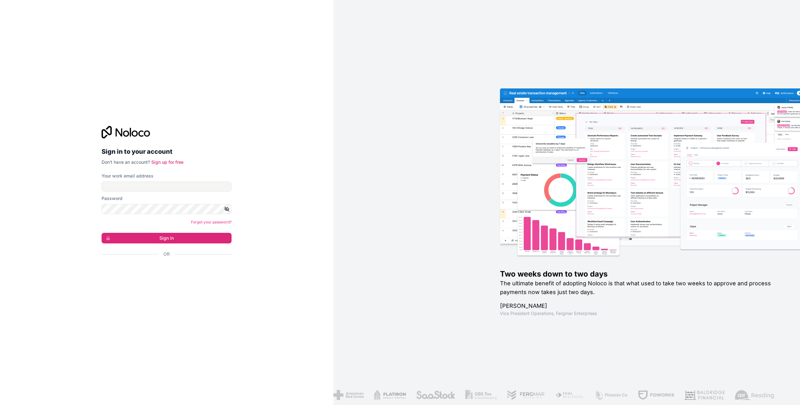 The width and height of the screenshot is (800, 405). I want to click on img: /assets/fiera-fwj2N5v4.png, so click(566, 395).